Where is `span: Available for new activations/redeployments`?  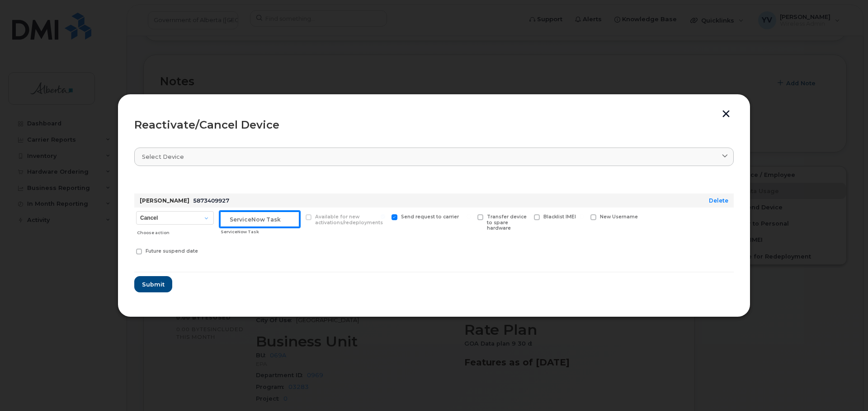 span: Available for new activations/redeployments is located at coordinates (349, 220).